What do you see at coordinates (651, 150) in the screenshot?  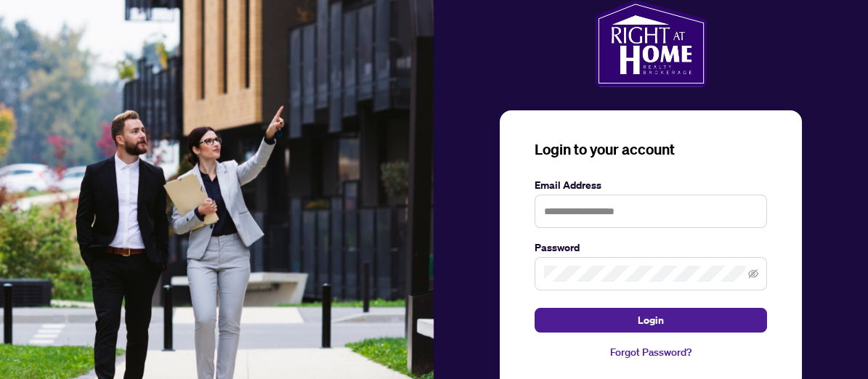 I see `h3: Login to your account` at bounding box center [651, 150].